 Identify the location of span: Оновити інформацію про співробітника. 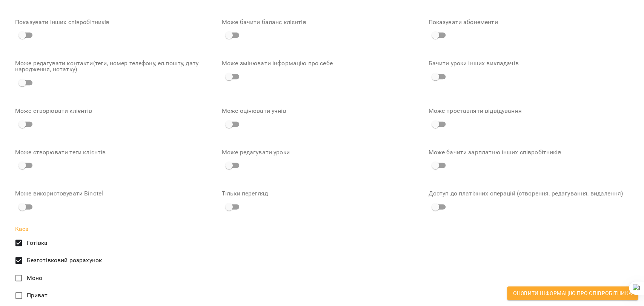
(572, 293).